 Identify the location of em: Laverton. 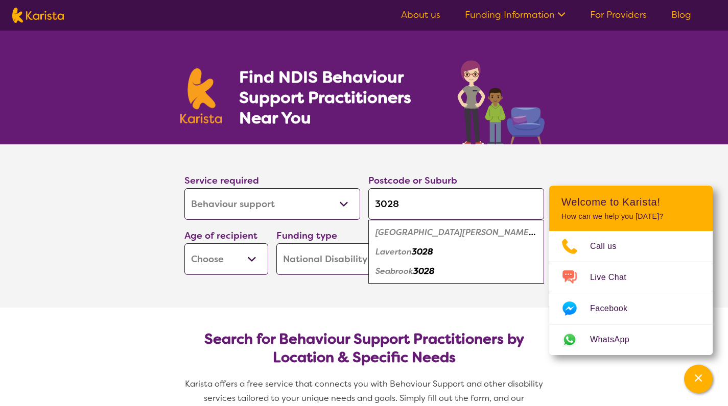
(393, 252).